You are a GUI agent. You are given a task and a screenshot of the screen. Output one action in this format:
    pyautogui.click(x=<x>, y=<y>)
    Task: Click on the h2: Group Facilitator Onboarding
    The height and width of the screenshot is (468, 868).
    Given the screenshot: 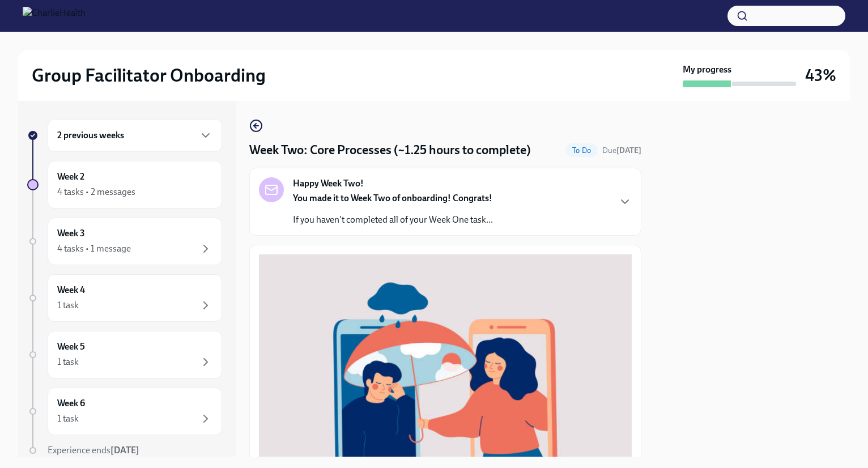 What is the action you would take?
    pyautogui.click(x=148, y=75)
    